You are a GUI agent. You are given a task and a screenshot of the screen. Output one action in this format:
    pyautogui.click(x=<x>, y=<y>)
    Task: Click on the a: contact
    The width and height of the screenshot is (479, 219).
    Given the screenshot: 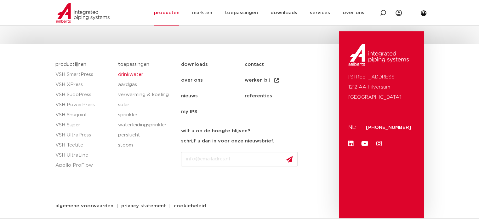 What is the action you would take?
    pyautogui.click(x=276, y=65)
    